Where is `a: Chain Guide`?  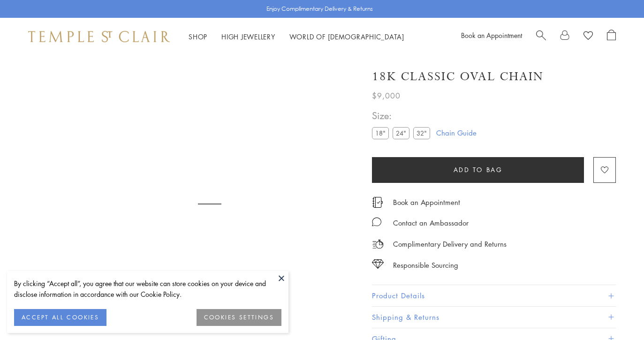
a: Chain Guide is located at coordinates (457, 133).